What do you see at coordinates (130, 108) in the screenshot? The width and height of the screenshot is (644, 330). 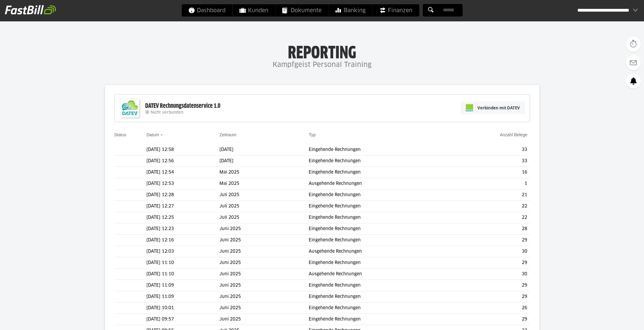 I see `img: DATEV-Datenservice Logo` at bounding box center [130, 108].